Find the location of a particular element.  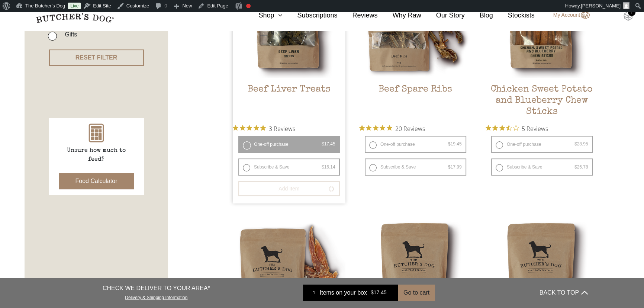

div: Focus keyphrase not set is located at coordinates (248, 6).